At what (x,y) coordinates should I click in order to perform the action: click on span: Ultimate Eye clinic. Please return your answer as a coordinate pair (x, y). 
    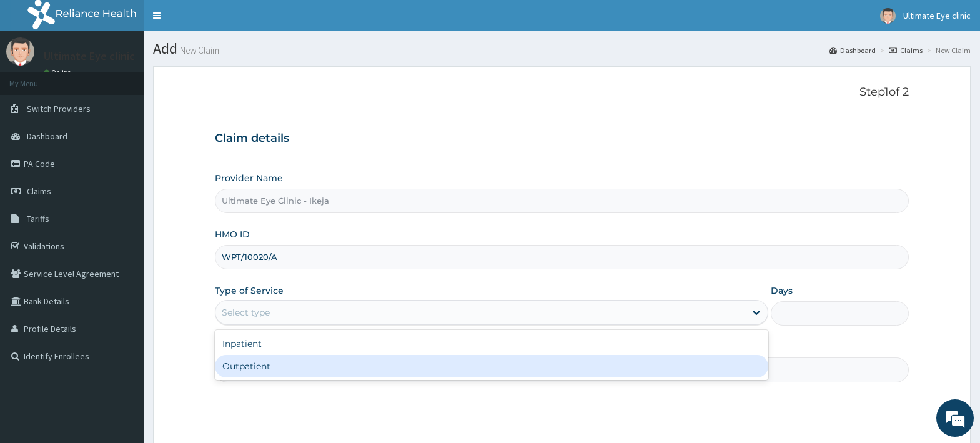
    Looking at the image, I should click on (937, 16).